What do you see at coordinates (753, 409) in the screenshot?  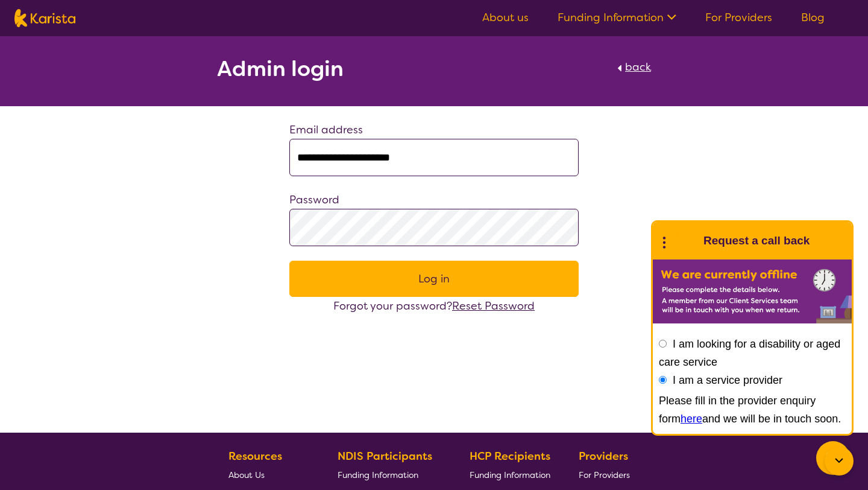 I see `div: Please fill in the provider enquiry form and we will be in touch soon.` at bounding box center [753, 409].